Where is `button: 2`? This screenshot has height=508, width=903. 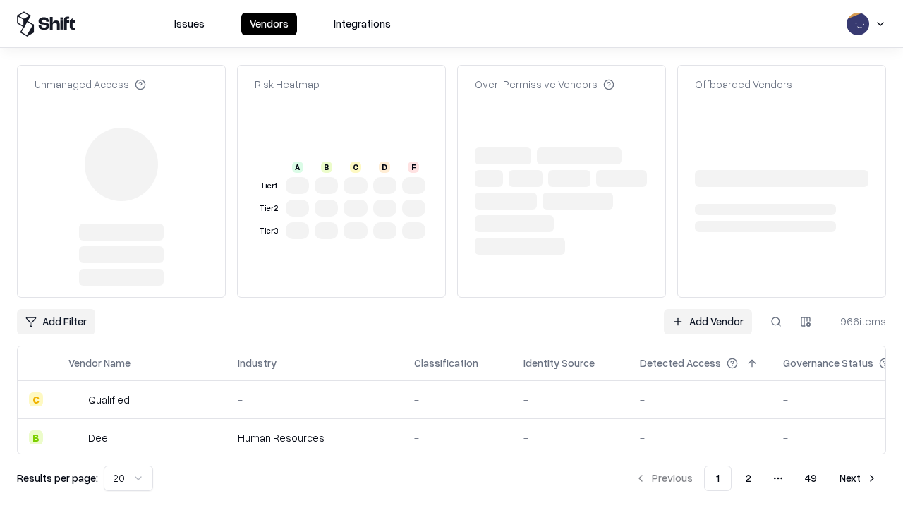 button: 2 is located at coordinates (748, 478).